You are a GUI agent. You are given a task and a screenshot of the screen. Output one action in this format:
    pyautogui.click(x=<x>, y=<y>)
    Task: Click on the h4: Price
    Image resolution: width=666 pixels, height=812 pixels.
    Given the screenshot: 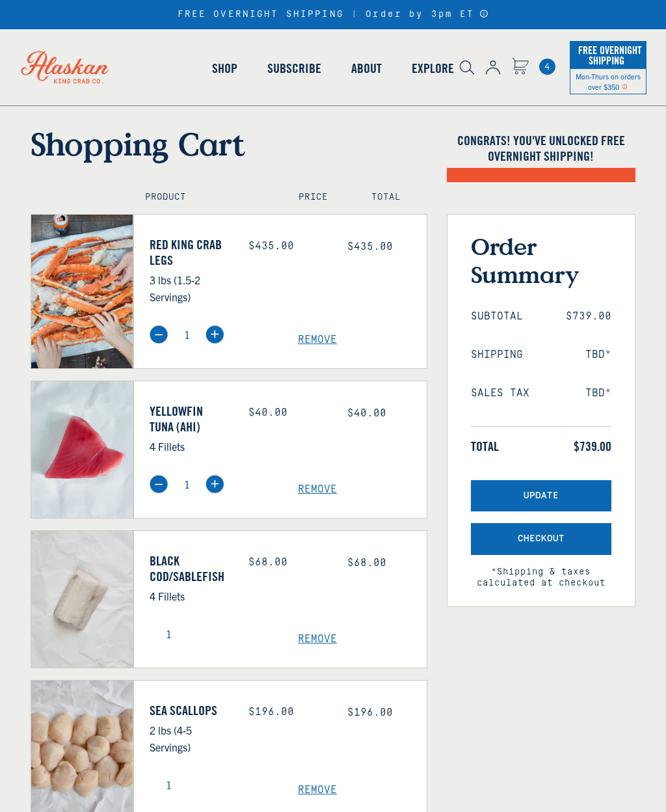 What is the action you would take?
    pyautogui.click(x=321, y=197)
    